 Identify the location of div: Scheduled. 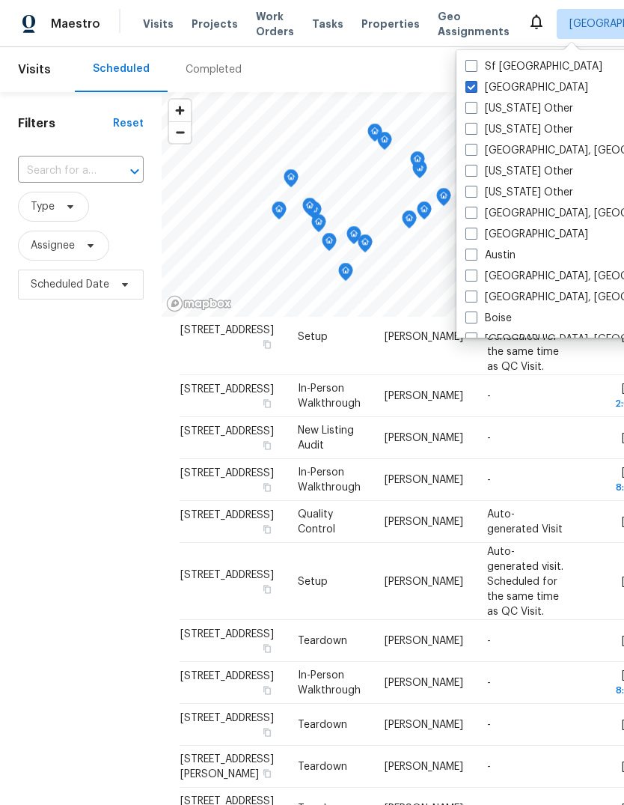
(121, 69).